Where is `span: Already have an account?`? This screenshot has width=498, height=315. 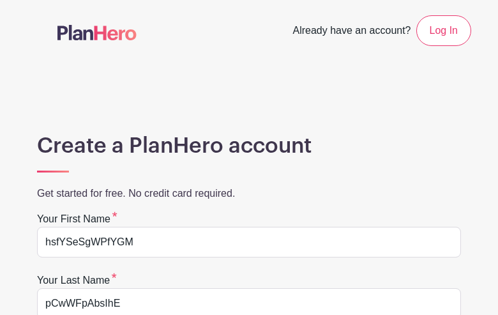 span: Already have an account? is located at coordinates (352, 32).